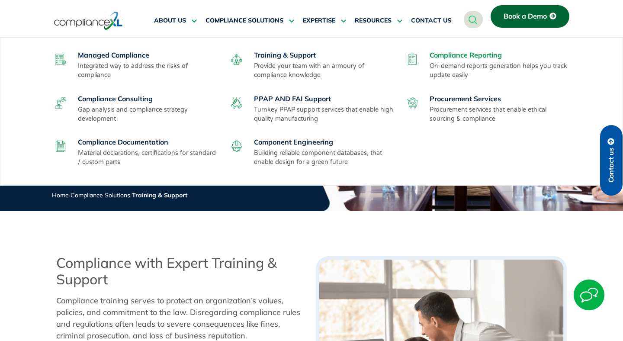 Image resolution: width=623 pixels, height=341 pixels. Describe the element at coordinates (500, 114) in the screenshot. I see `p: Procurement services that enable ethical sourcing & compliance` at that location.